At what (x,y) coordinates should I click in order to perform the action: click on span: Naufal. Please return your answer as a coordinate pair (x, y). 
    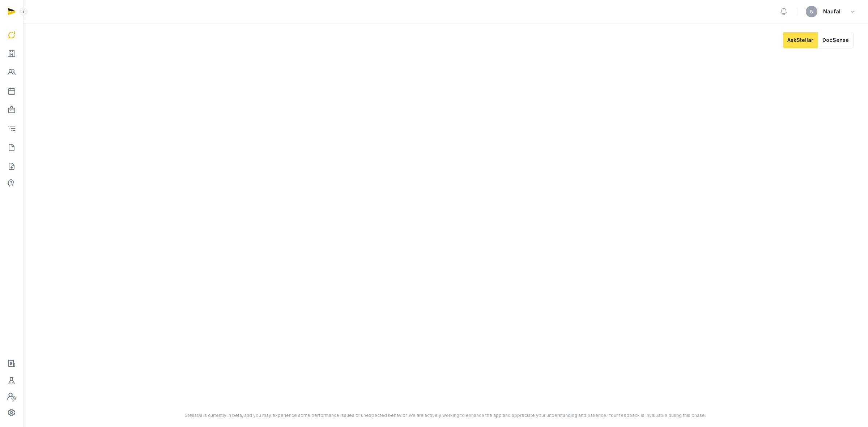
    Looking at the image, I should click on (832, 12).